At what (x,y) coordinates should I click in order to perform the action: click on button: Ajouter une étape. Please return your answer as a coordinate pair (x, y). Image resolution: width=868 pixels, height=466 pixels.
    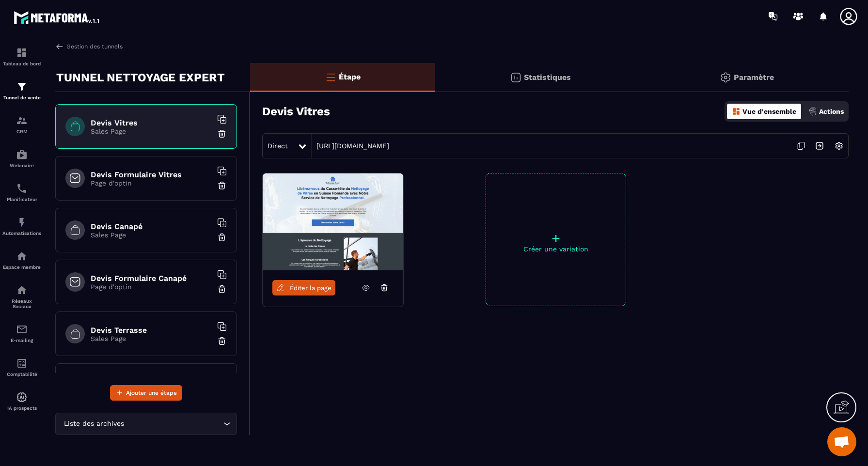
    Looking at the image, I should click on (146, 393).